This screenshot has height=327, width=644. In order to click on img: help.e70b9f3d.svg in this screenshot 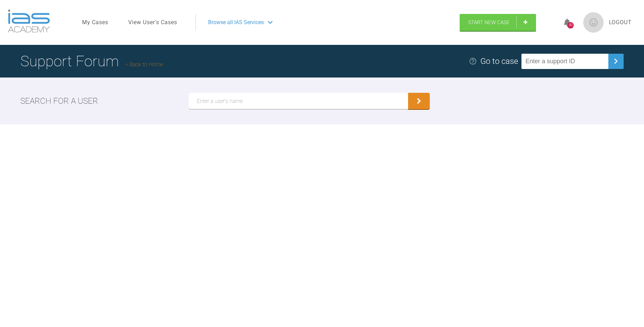, I will do `click(473, 61)`.